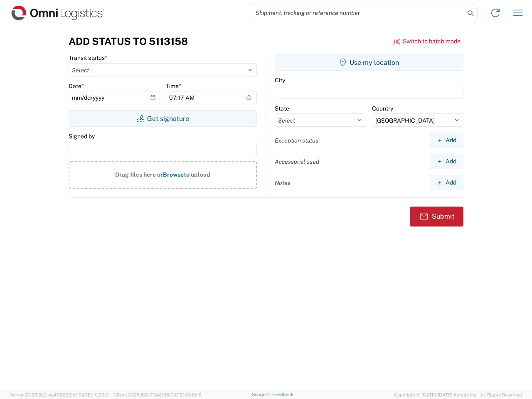 This screenshot has width=532, height=399. I want to click on a: Support, so click(262, 395).